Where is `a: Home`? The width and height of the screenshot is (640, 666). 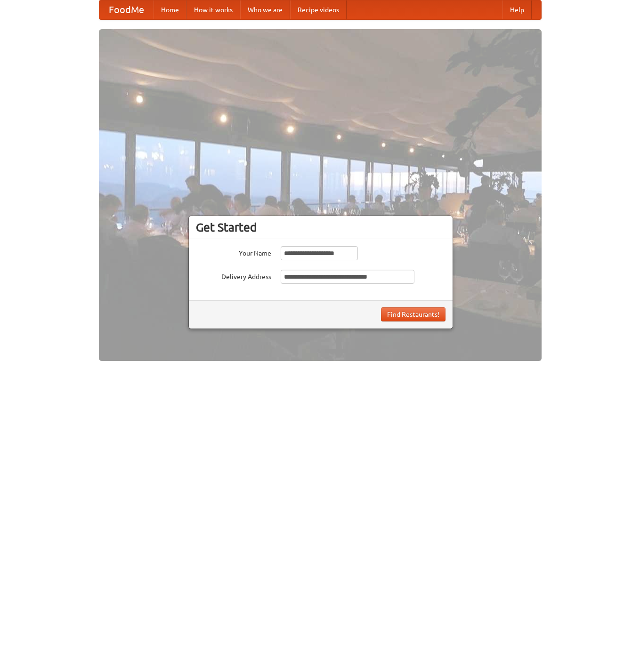 a: Home is located at coordinates (170, 10).